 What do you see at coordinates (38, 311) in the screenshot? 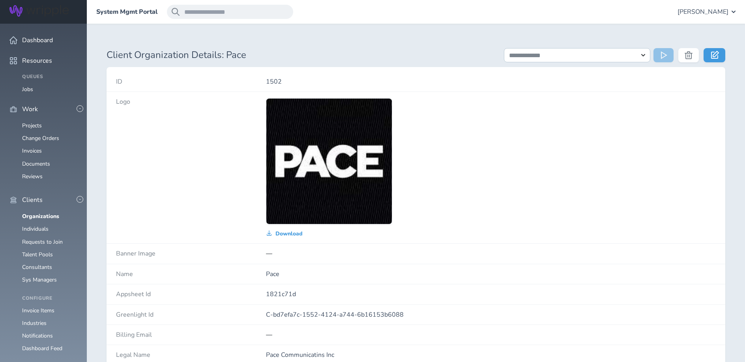
I see `a: Invoice Items` at bounding box center [38, 311].